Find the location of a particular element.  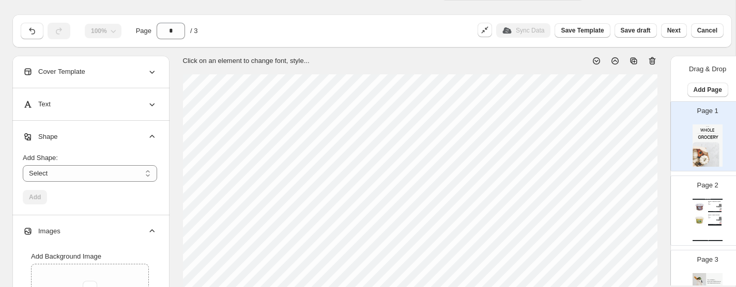

p: Drag & Drop is located at coordinates (707, 69).